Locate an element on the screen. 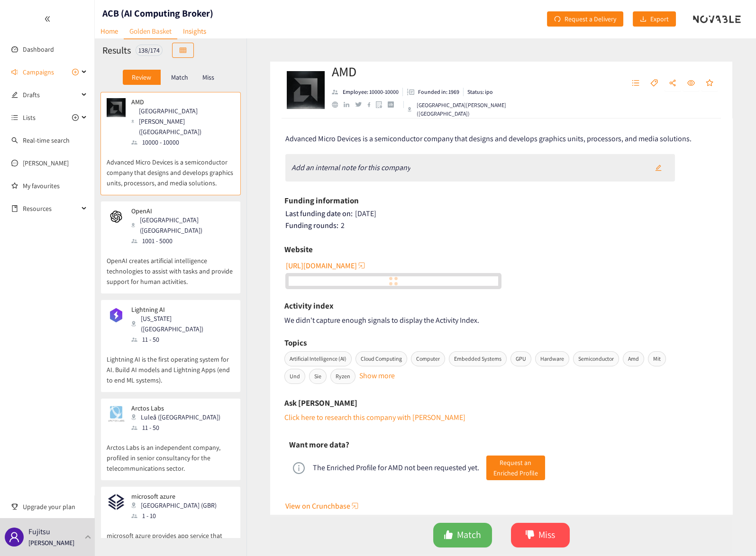  a: facebook is located at coordinates (372, 104).